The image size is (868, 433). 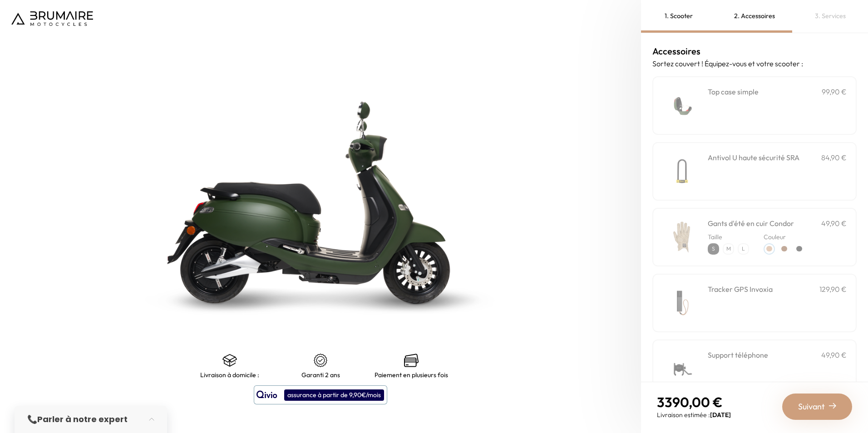 I want to click on p: L, so click(x=743, y=249).